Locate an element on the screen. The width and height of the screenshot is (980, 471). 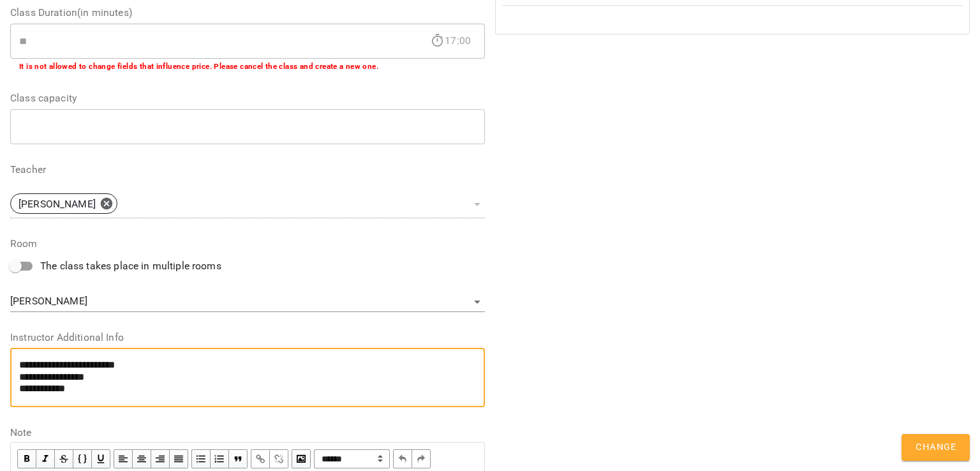
button: Align Justify is located at coordinates (179, 459).